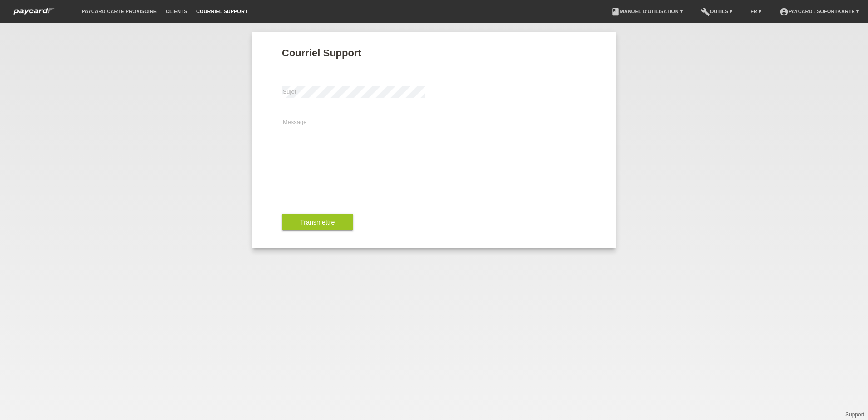  I want to click on h1: Courriel Support, so click(434, 53).